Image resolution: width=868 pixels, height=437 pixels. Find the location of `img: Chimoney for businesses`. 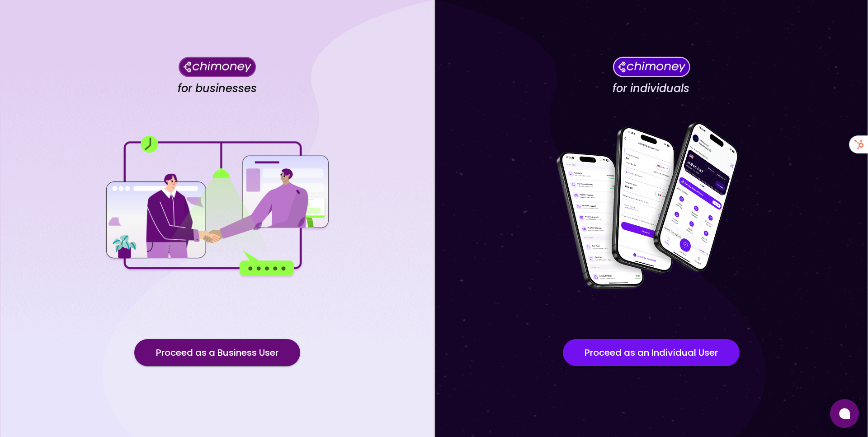

img: Chimoney for businesses is located at coordinates (217, 66).